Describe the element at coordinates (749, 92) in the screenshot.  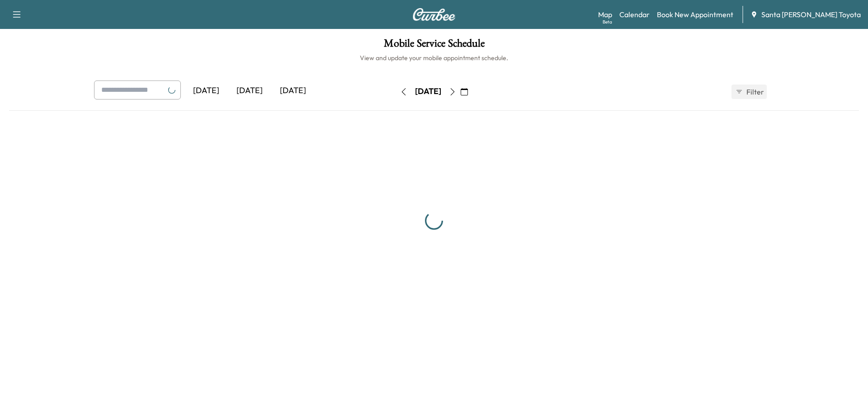
I see `button: Filter` at that location.